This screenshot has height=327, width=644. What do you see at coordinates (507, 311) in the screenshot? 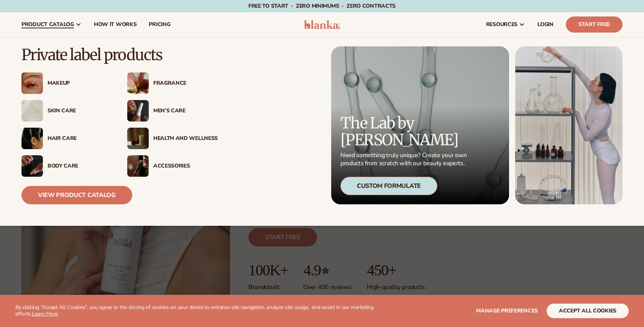
I see `button: Manage preferences` at bounding box center [507, 311].